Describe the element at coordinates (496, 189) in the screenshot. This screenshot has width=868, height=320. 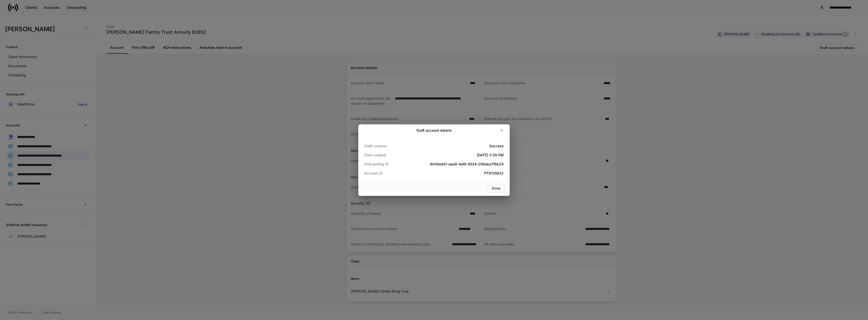
I see `button: Done` at that location.